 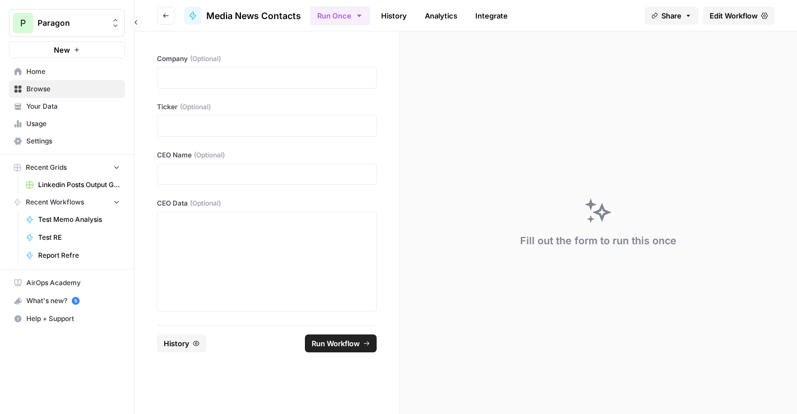 What do you see at coordinates (67, 301) in the screenshot?
I see `div: What's new?` at bounding box center [67, 301].